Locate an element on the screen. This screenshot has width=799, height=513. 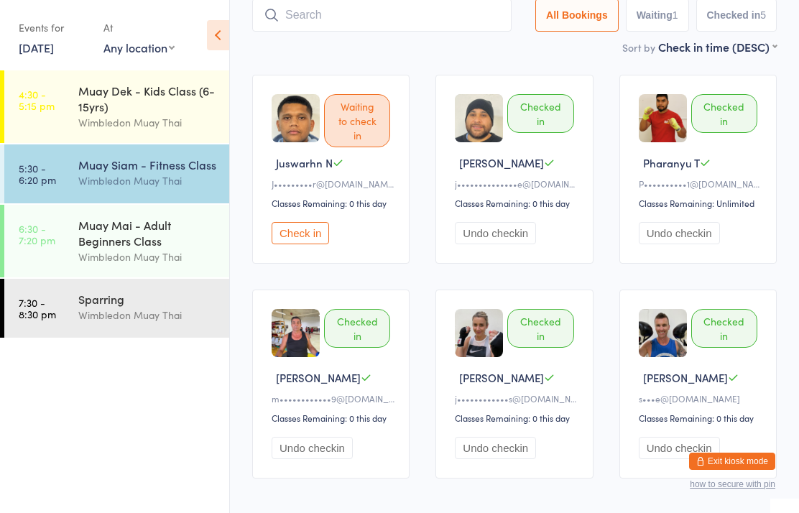
img: image1707457916.png is located at coordinates (663, 333).